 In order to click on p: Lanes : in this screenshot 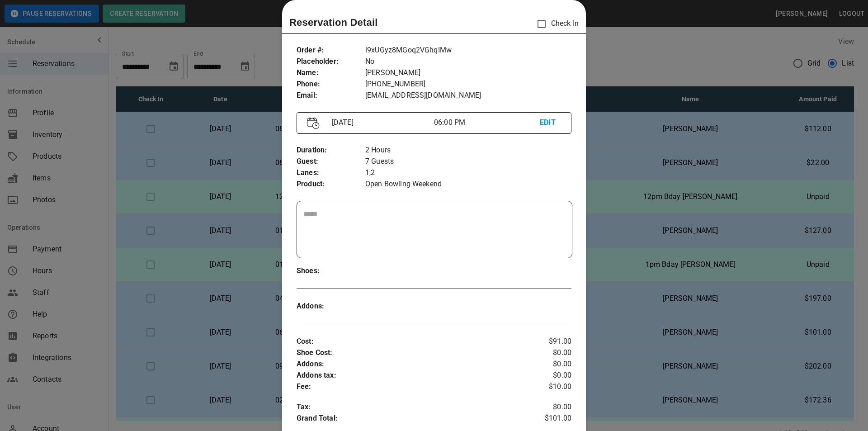, I will do `click(331, 173)`.